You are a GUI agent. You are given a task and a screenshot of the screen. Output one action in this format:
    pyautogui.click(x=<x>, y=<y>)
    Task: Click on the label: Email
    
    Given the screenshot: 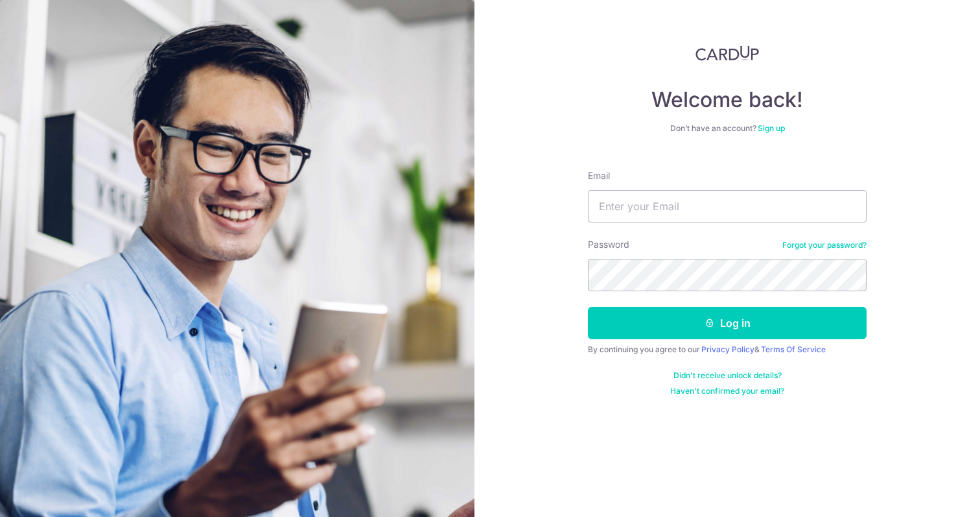 What is the action you would take?
    pyautogui.click(x=599, y=176)
    